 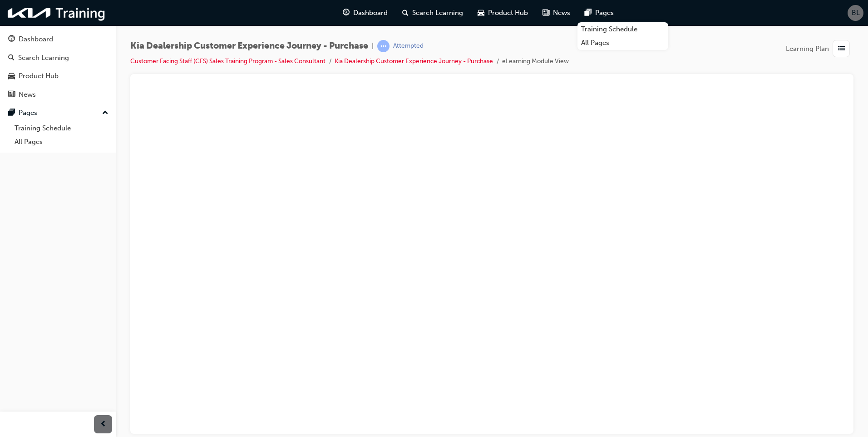 I want to click on div: Pages, so click(x=28, y=113).